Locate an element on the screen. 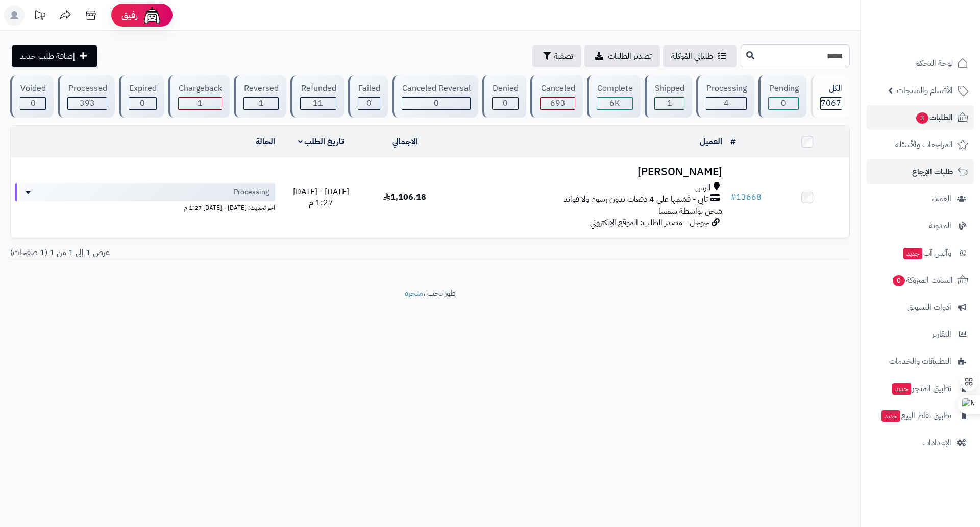  a: Processed 393 is located at coordinates (86, 96).